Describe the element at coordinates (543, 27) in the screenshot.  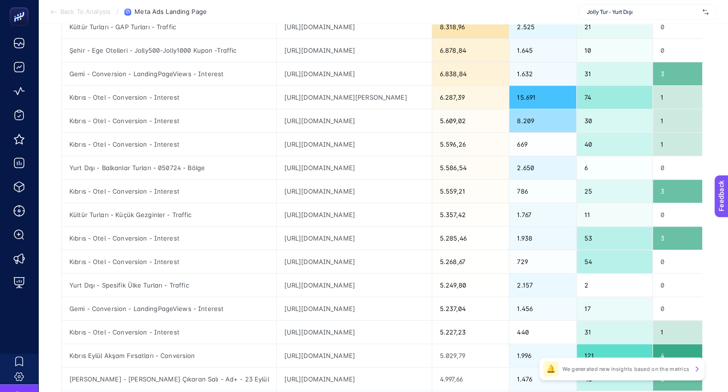
I see `div: 2.525` at that location.